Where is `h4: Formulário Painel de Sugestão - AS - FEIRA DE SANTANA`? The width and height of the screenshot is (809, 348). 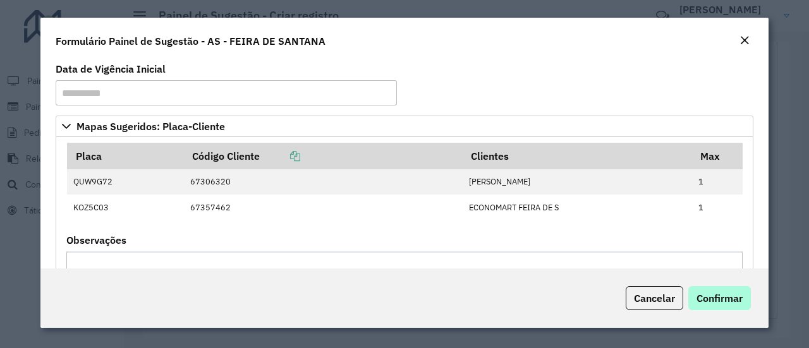 h4: Formulário Painel de Sugestão - AS - FEIRA DE SANTANA is located at coordinates (190, 41).